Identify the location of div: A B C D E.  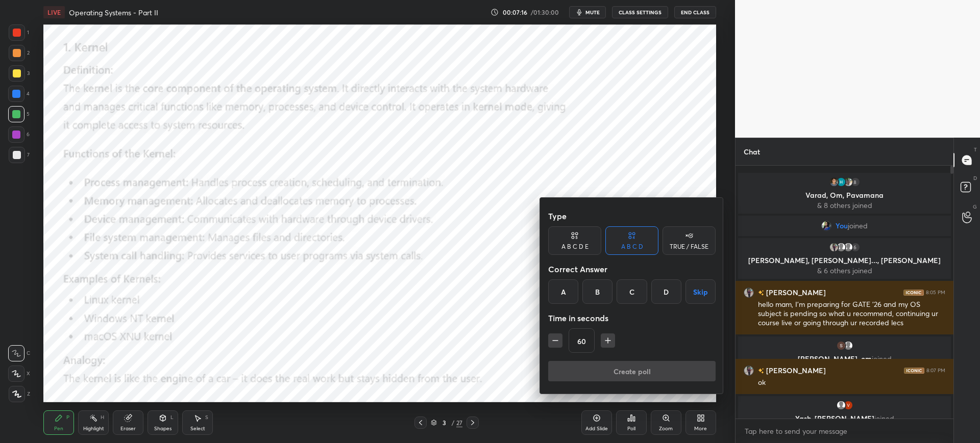
(575, 247).